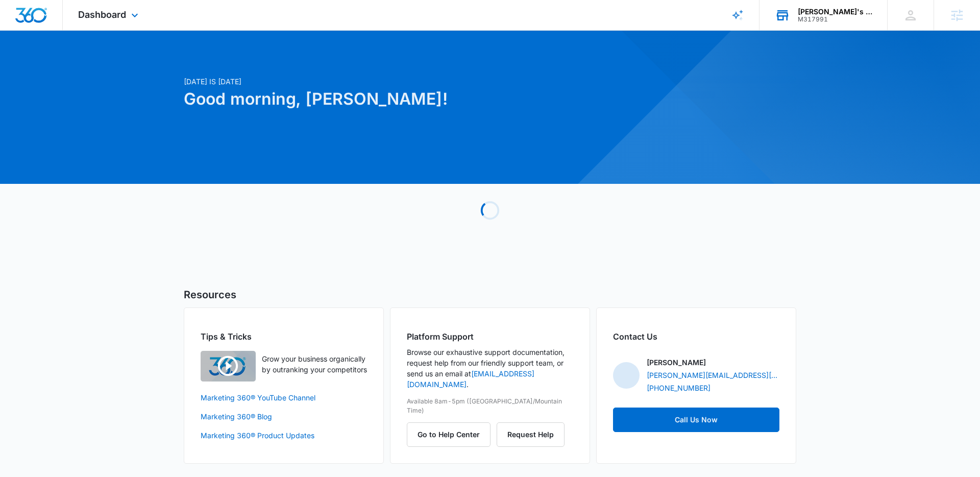 Image resolution: width=980 pixels, height=477 pixels. Describe the element at coordinates (452, 434) in the screenshot. I see `a: Go to Help Center` at that location.